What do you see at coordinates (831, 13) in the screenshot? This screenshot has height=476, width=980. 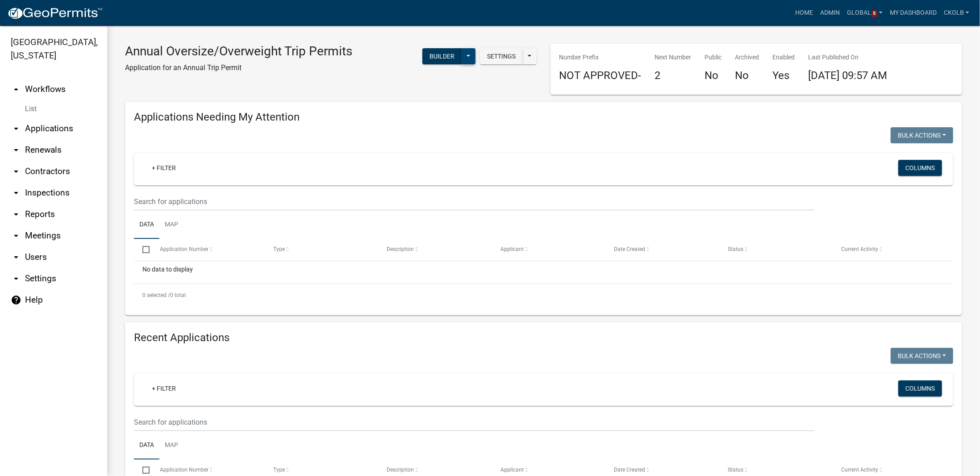 I see `a: Admin` at bounding box center [831, 13].